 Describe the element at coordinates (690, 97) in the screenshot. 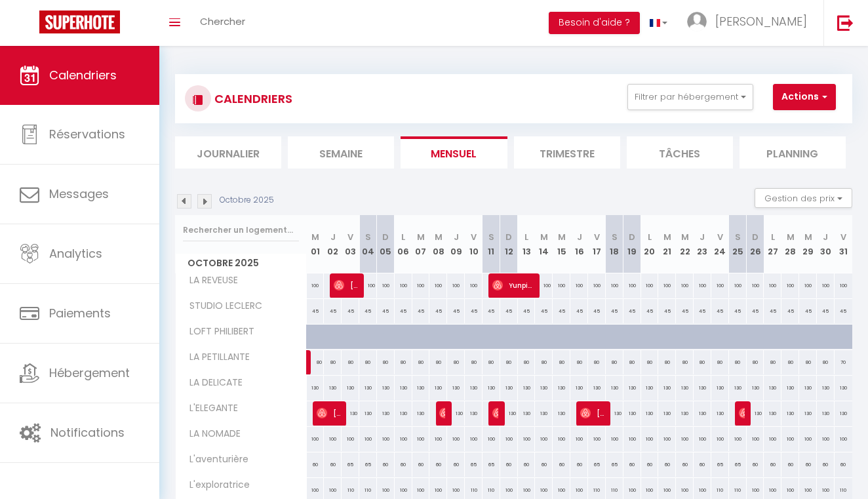

I see `button: Filtrer par hébergement` at that location.